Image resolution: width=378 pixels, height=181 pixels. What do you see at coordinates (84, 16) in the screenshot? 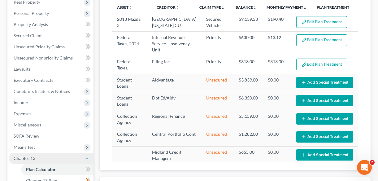
I see `img: Profile image for Lindsey` at bounding box center [84, 16].